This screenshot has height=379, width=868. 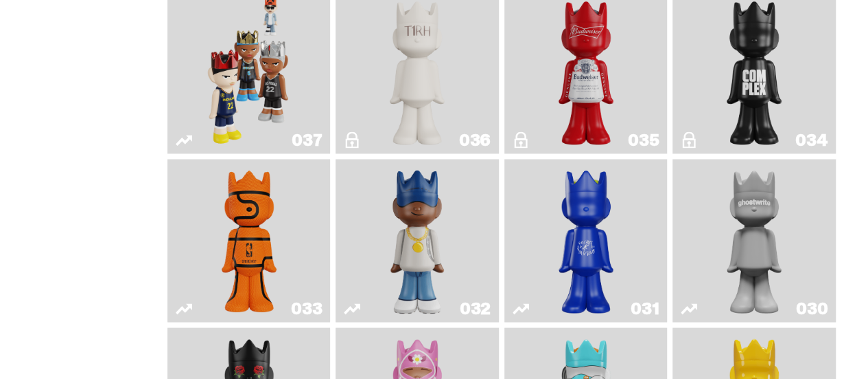 What do you see at coordinates (418, 240) in the screenshot?
I see `img: Swingman` at bounding box center [418, 240].